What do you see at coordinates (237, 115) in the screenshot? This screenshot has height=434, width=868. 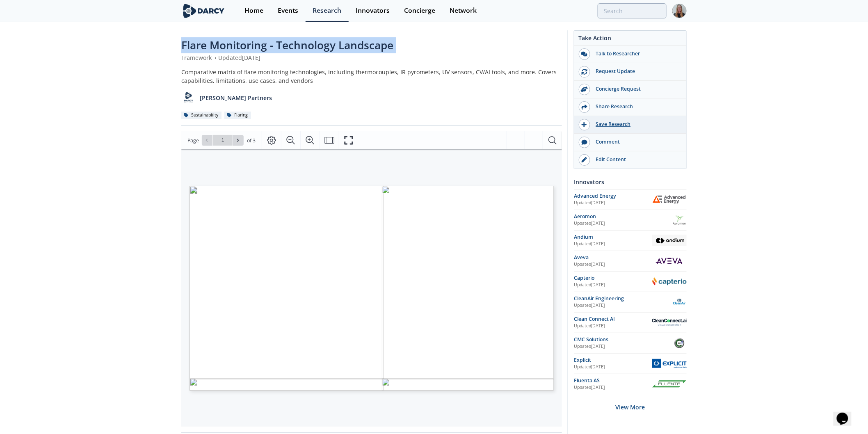 I see `div: Flaring` at bounding box center [237, 115].